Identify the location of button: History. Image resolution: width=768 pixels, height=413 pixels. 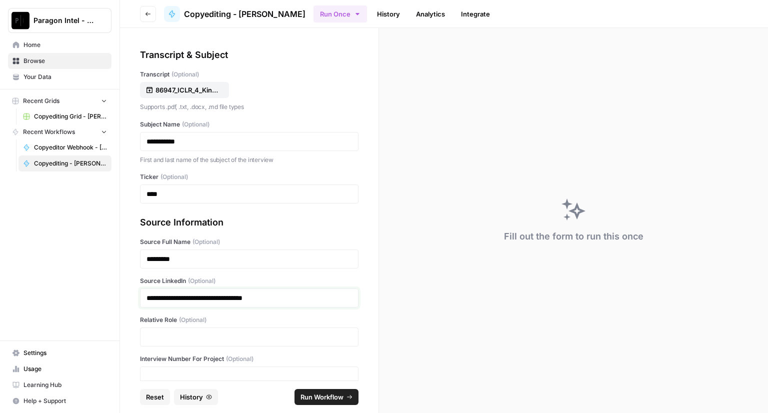
(196, 397).